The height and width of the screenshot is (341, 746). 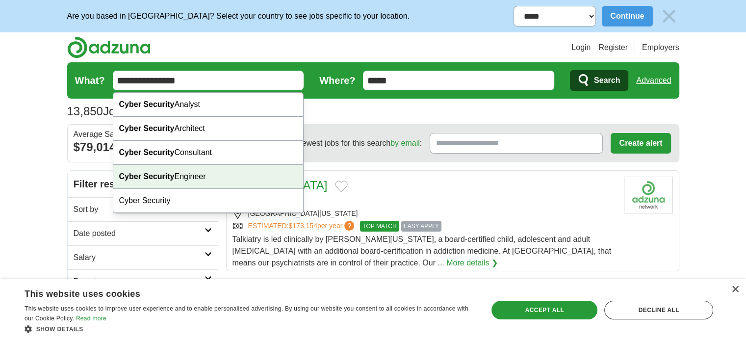 I want to click on span: Receive the newest jobs for this search :, so click(x=338, y=143).